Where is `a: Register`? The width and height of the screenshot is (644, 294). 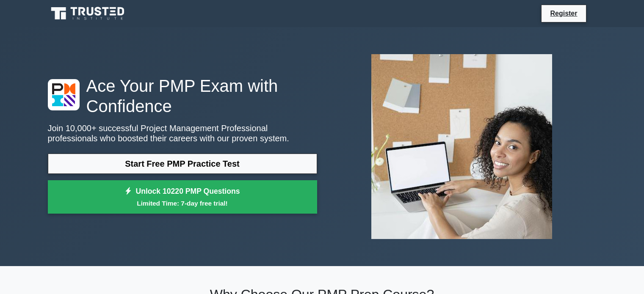
a: Register is located at coordinates (563, 13).